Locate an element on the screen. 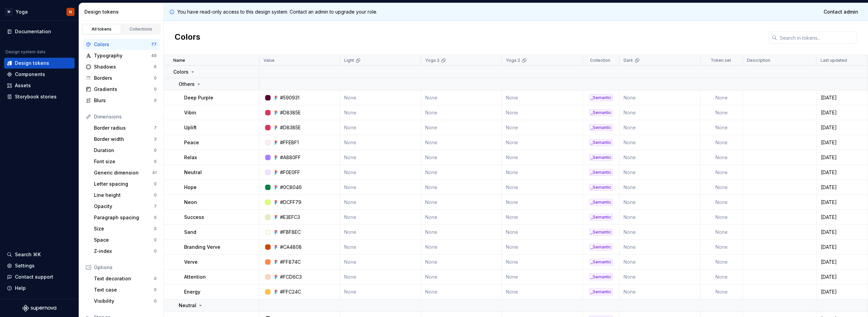 The height and width of the screenshot is (317, 868). a: Line height0 is located at coordinates (125, 195).